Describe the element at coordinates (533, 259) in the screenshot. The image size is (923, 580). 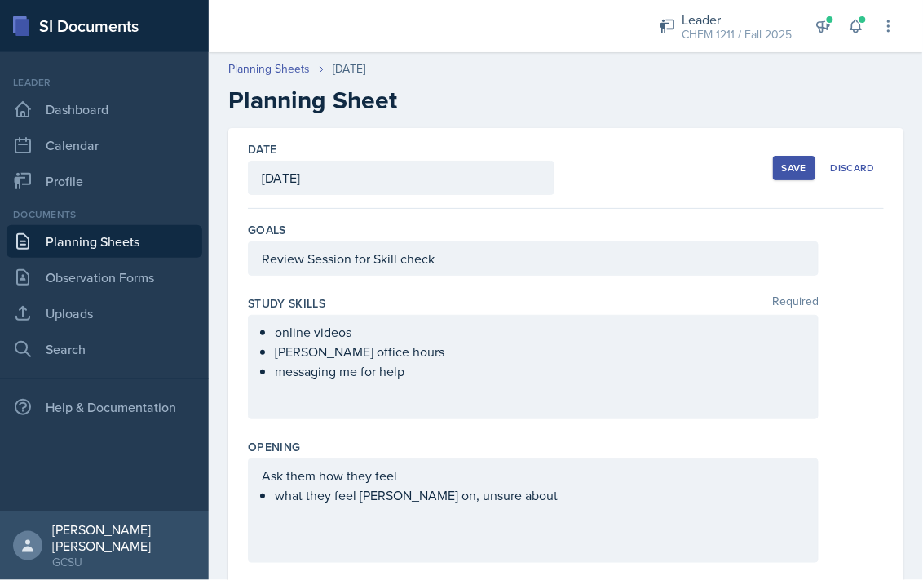
I see `p: Review Session for Skill check` at that location.